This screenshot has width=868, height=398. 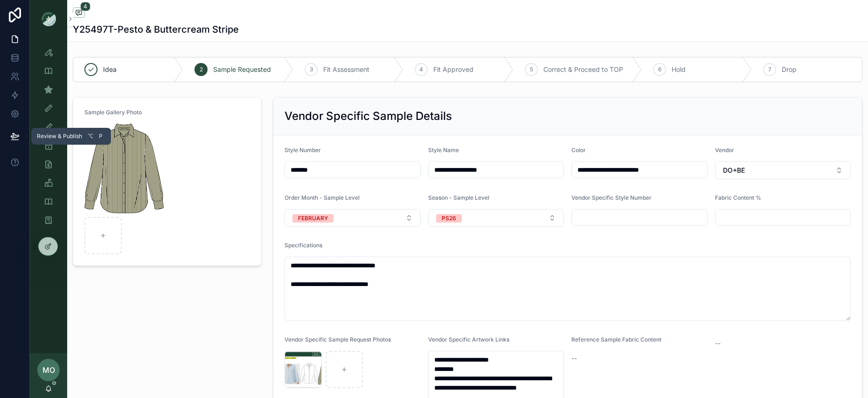 What do you see at coordinates (679, 70) in the screenshot?
I see `span: Hold` at bounding box center [679, 70].